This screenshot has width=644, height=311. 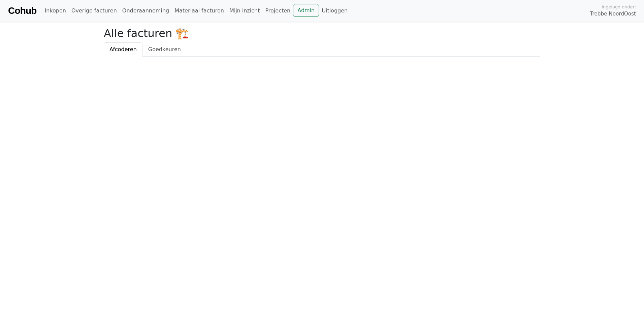 I want to click on a: Inkopen, so click(x=55, y=11).